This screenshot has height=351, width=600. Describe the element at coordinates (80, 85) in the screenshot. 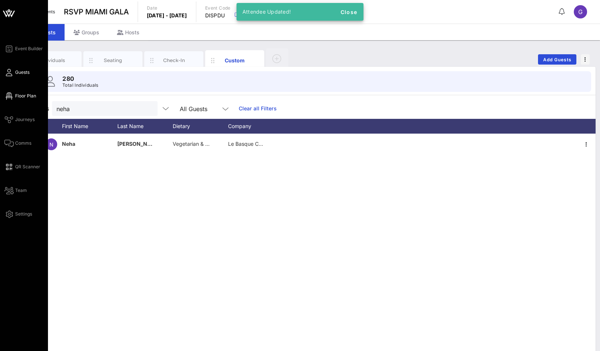

I see `p: Total Individuals` at that location.